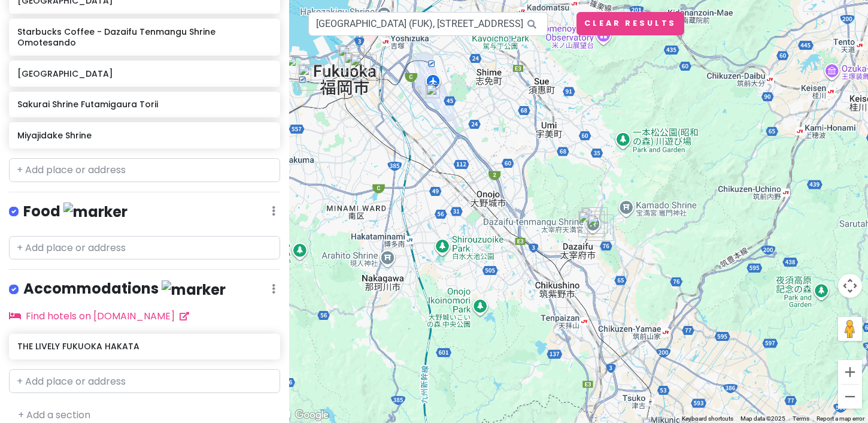 The height and width of the screenshot is (423, 868). What do you see at coordinates (144, 347) in the screenshot?
I see `h6: THE LIVELY FUKUOKA HAKATA` at bounding box center [144, 347].